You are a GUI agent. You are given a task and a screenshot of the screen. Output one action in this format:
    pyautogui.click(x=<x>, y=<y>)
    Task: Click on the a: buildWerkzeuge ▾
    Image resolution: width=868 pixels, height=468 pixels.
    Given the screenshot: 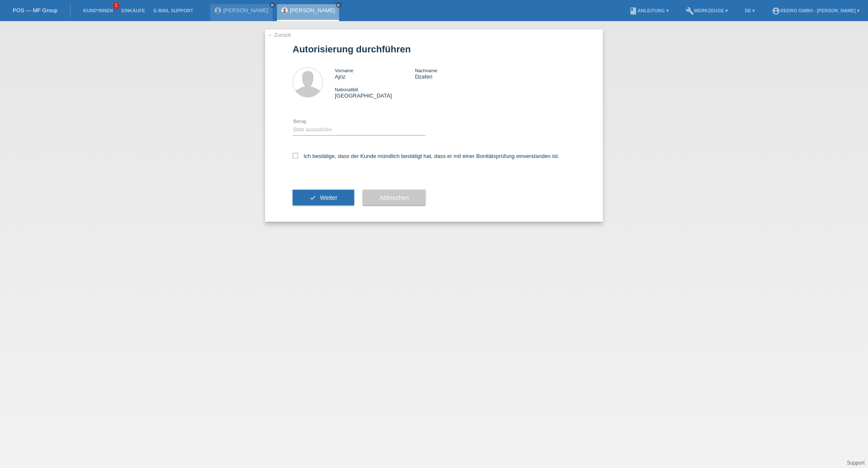 What is the action you would take?
    pyautogui.click(x=707, y=10)
    